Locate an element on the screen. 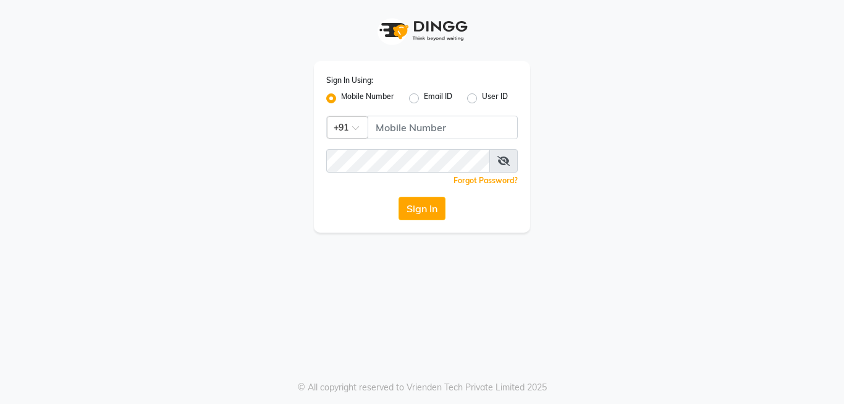 The image size is (844, 404). a: Forgot Password? is located at coordinates (486, 180).